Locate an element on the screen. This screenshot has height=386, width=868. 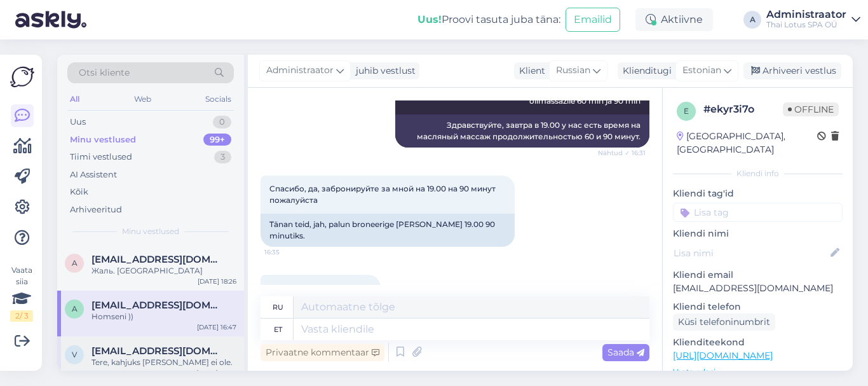
p: Klienditeekond is located at coordinates (757, 343).